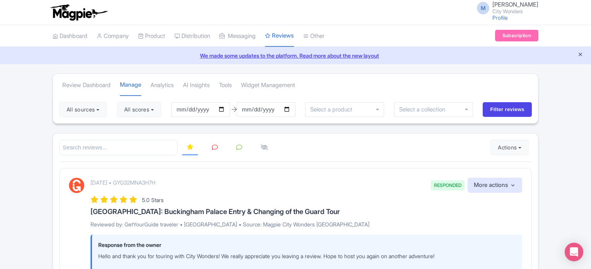 The width and height of the screenshot is (591, 269). I want to click on a: Tools, so click(225, 85).